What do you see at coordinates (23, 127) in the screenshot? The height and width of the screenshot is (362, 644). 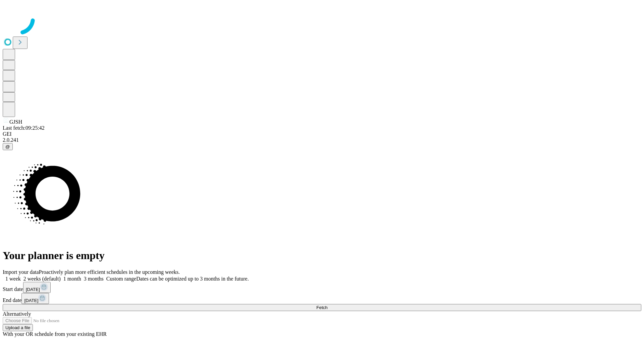 I see `span: Last fetch: 09:25:42` at bounding box center [23, 127].